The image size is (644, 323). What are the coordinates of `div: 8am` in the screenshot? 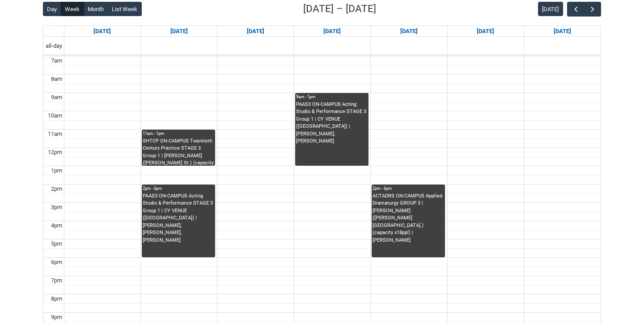 It's located at (56, 79).